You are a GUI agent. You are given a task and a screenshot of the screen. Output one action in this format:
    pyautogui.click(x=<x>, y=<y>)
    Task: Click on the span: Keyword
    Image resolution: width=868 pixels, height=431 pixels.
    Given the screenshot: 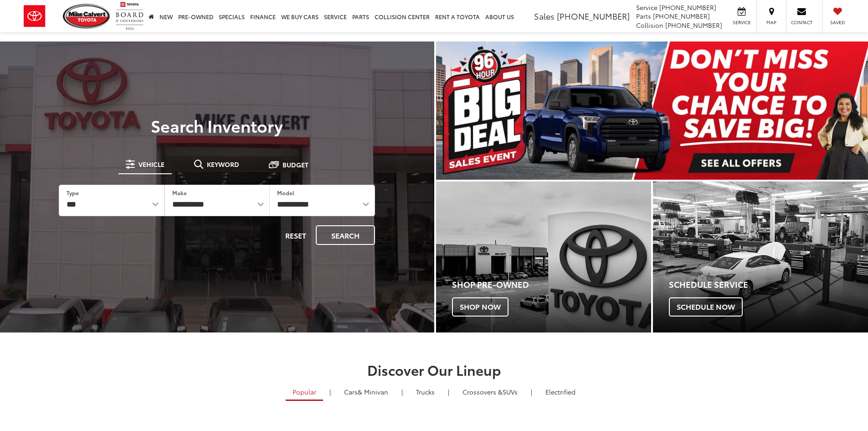 What is the action you would take?
    pyautogui.click(x=222, y=164)
    